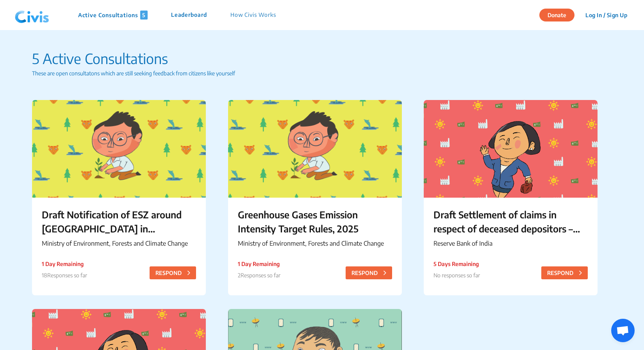  I want to click on p: Reserve Bank of India, so click(510, 243).